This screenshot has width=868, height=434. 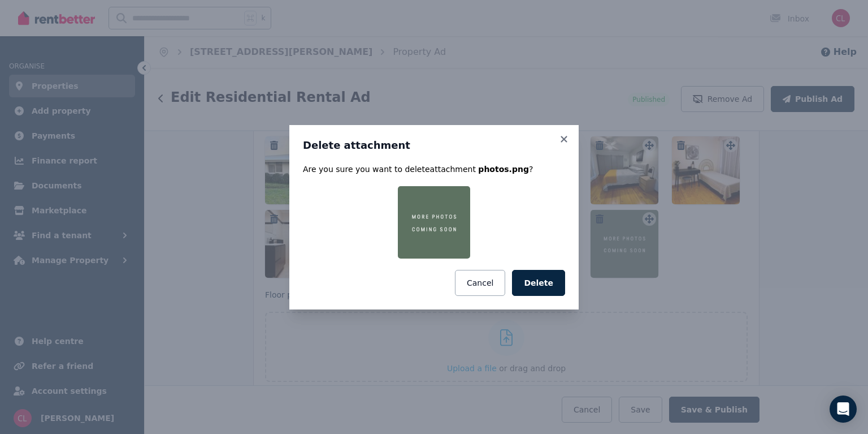 What do you see at coordinates (434, 222) in the screenshot?
I see `img: photos.png` at bounding box center [434, 222].